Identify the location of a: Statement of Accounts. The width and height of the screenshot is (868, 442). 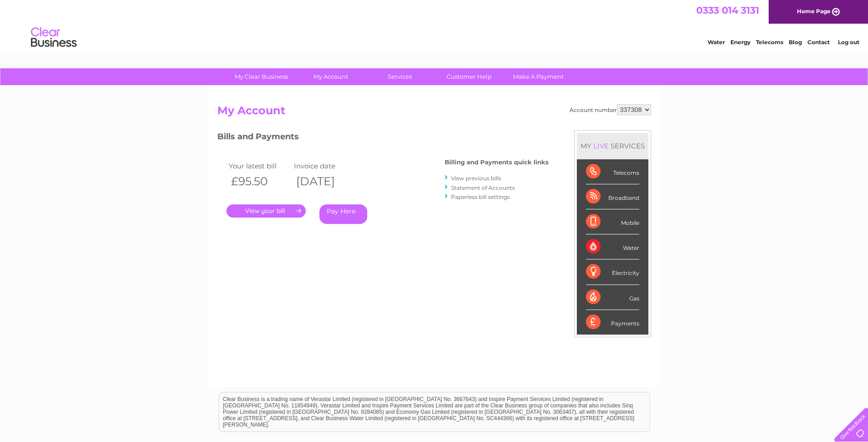
(483, 187).